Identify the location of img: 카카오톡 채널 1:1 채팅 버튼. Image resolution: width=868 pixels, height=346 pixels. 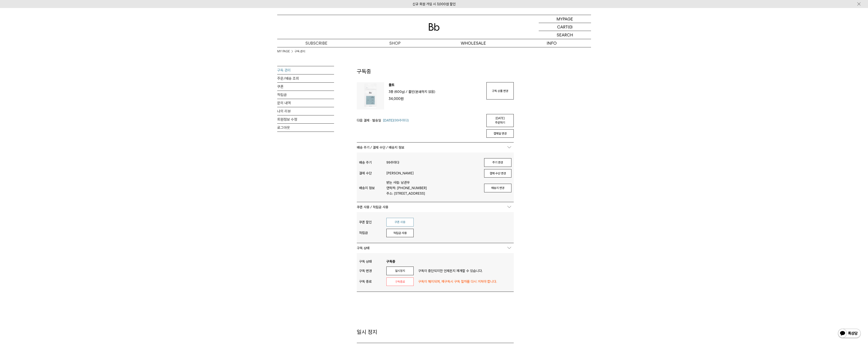
(849, 334).